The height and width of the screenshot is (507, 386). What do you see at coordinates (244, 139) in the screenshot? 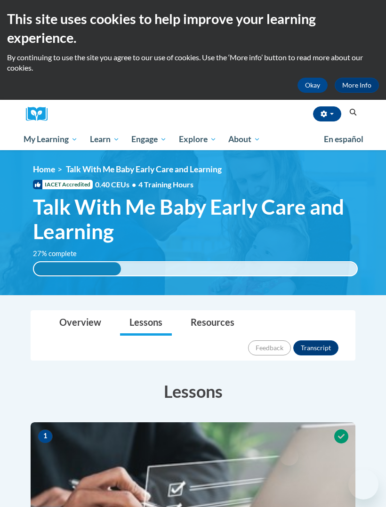
I see `span: About` at bounding box center [244, 139].